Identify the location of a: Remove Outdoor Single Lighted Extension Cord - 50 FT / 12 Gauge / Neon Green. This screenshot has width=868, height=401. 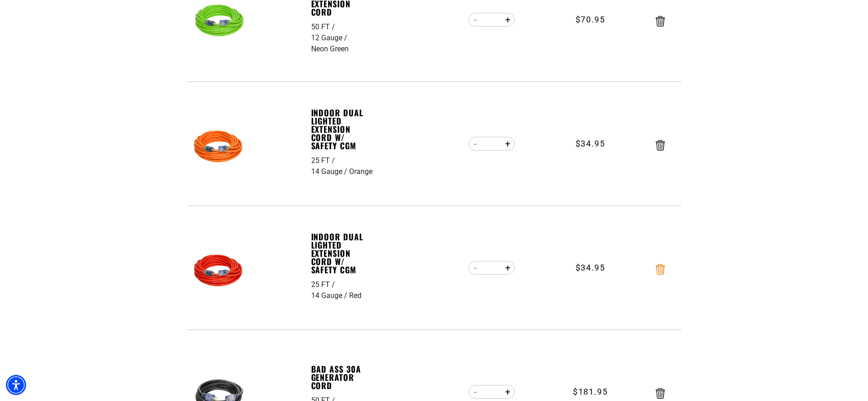
(661, 21).